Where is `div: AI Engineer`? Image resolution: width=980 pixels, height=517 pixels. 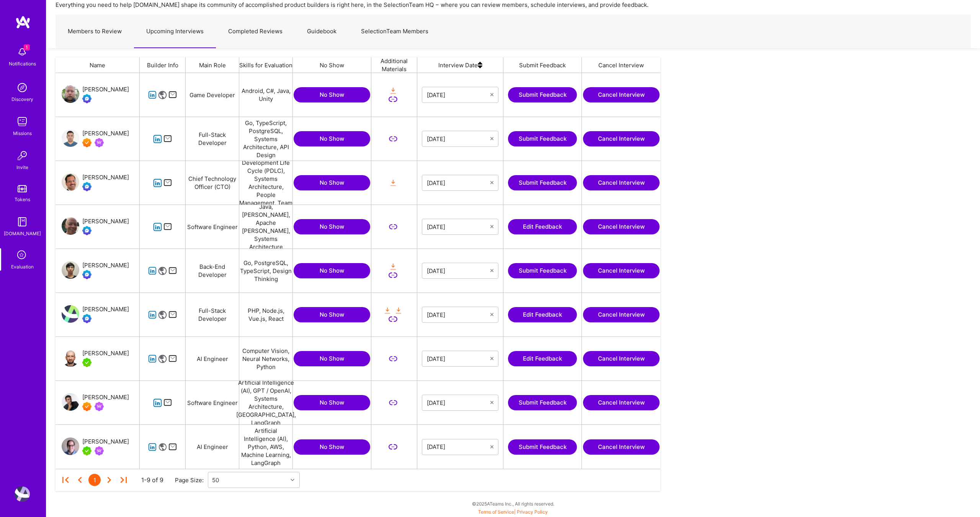
div: AI Engineer is located at coordinates (213, 447).